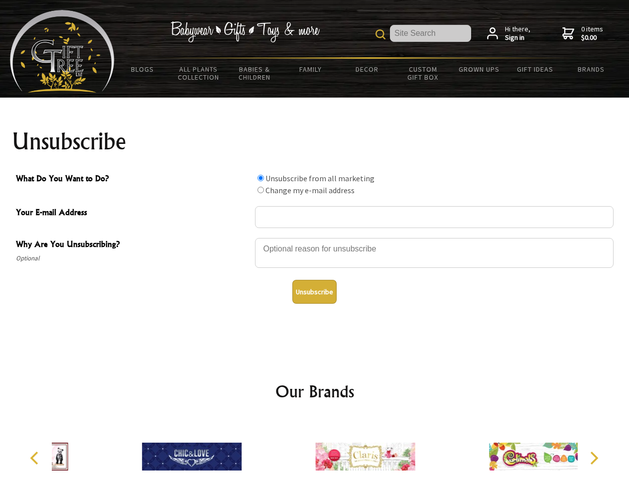  Describe the element at coordinates (518, 38) in the screenshot. I see `strong: Sign in` at that location.